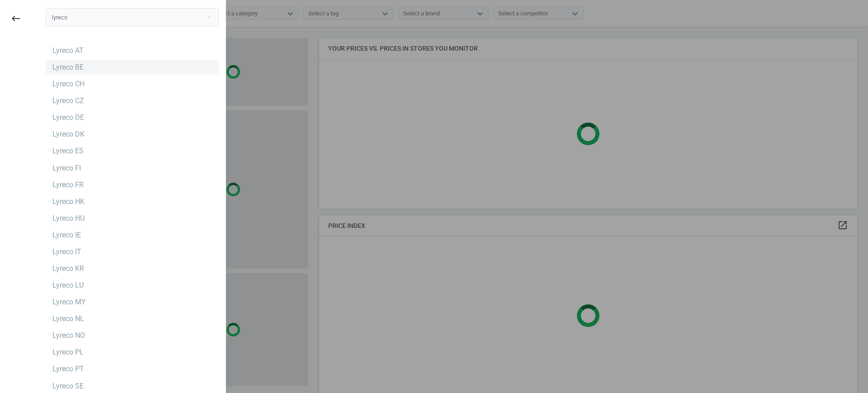 This screenshot has height=393, width=868. What do you see at coordinates (67, 235) in the screenshot?
I see `div: Lyreco IE` at bounding box center [67, 235].